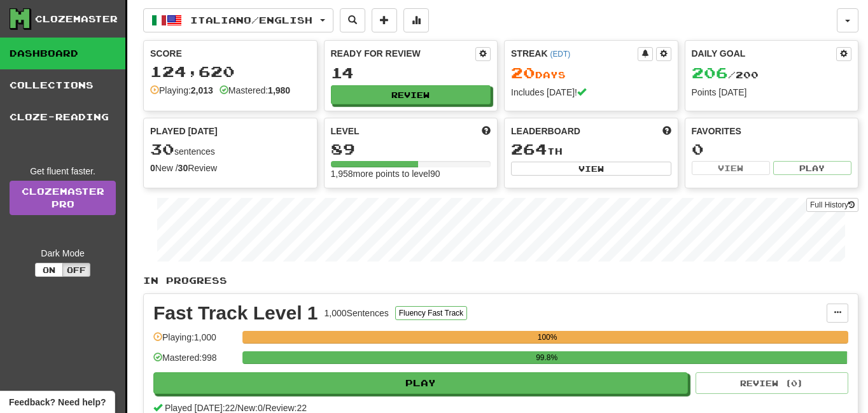 Image resolution: width=868 pixels, height=413 pixels. Describe the element at coordinates (252, 20) in the screenshot. I see `span: Italiano / English` at that location.